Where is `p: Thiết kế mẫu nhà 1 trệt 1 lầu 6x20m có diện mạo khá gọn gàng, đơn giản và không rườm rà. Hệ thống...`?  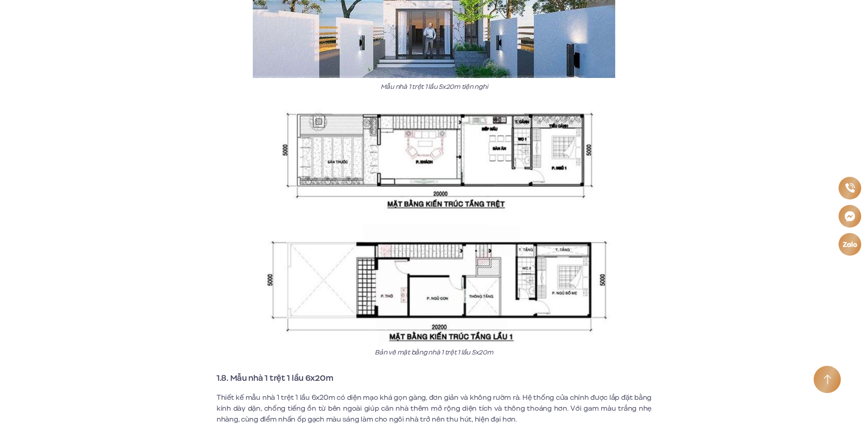 p: Thiết kế mẫu nhà 1 trệt 1 lầu 6x20m có diện mạo khá gọn gàng, đơn giản và không rườm rà. Hệ thống... is located at coordinates (434, 408).